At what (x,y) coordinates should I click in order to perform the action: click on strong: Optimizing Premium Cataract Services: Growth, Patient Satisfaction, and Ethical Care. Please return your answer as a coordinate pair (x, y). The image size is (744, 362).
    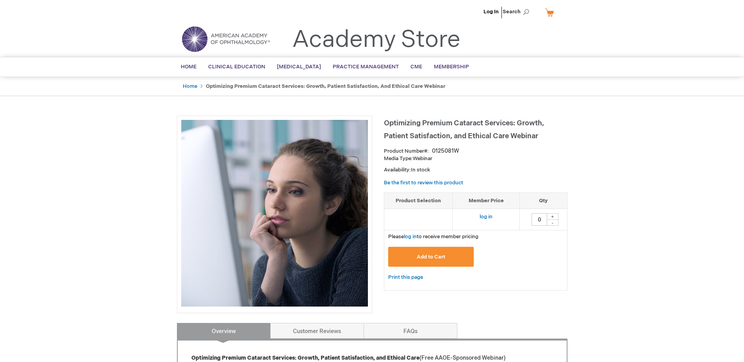
    Looking at the image, I should click on (305, 358).